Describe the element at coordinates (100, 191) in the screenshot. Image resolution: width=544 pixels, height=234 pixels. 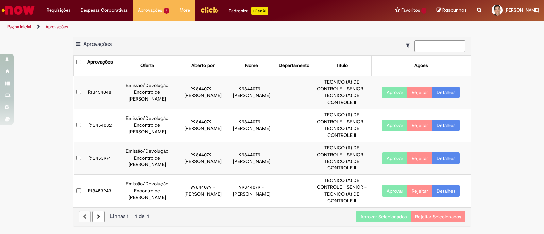
I see `td: R13453943` at that location.